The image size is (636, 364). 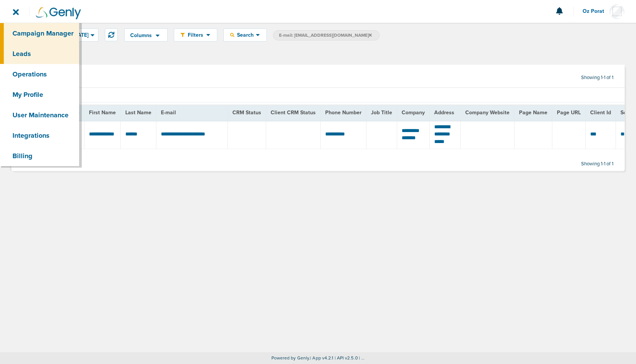 I want to click on span: Client Id, so click(x=601, y=113).